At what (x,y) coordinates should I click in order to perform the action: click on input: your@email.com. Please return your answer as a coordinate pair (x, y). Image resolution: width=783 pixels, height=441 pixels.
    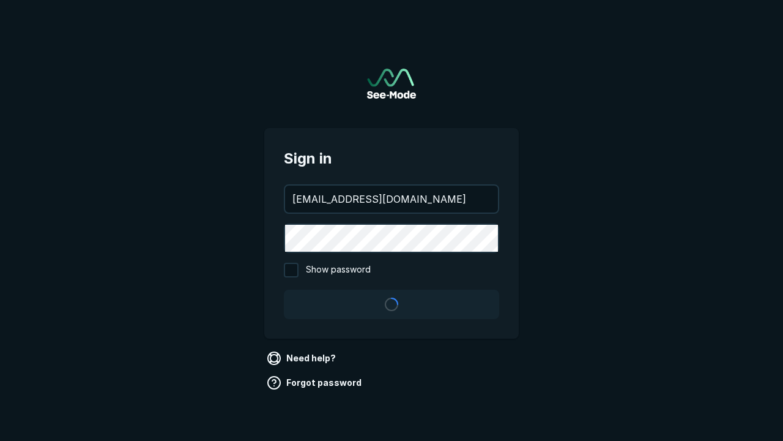
    Looking at the image, I should click on (392, 199).